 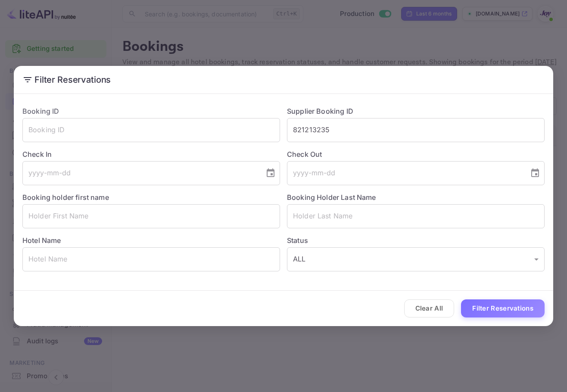 I want to click on input: Supplier Booking ID, so click(x=416, y=130).